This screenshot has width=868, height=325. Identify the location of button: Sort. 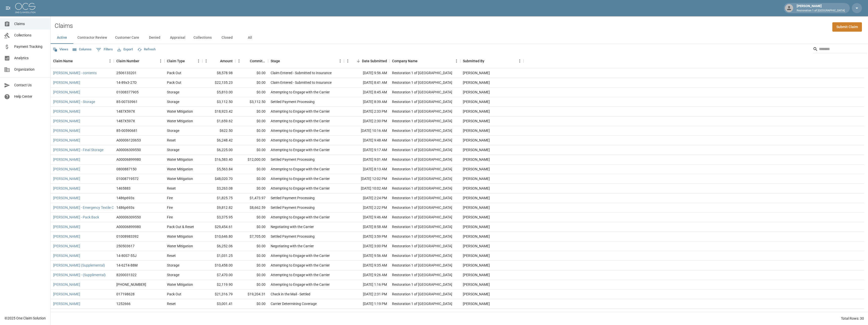
(283, 61).